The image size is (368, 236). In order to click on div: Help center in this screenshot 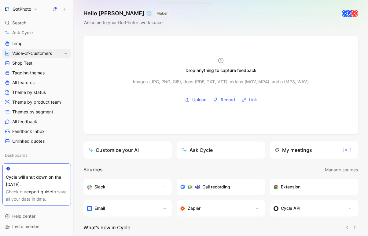, I will do `click(37, 217)`.